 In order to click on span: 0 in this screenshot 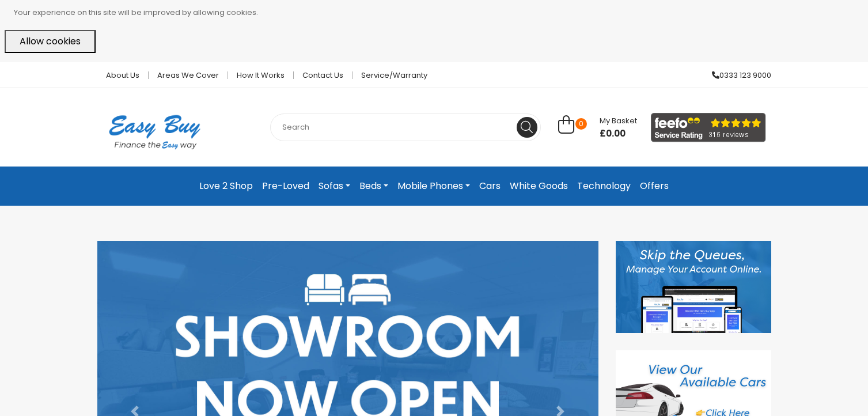, I will do `click(581, 124)`.